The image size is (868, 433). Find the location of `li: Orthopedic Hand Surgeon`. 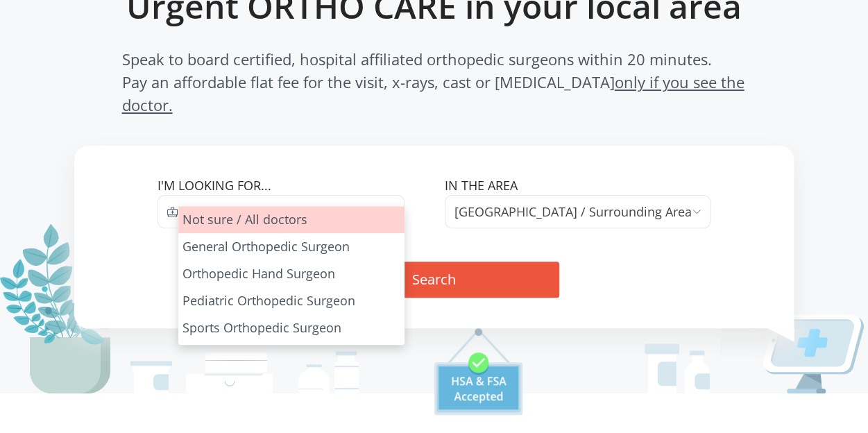

li: Orthopedic Hand Surgeon is located at coordinates (291, 273).